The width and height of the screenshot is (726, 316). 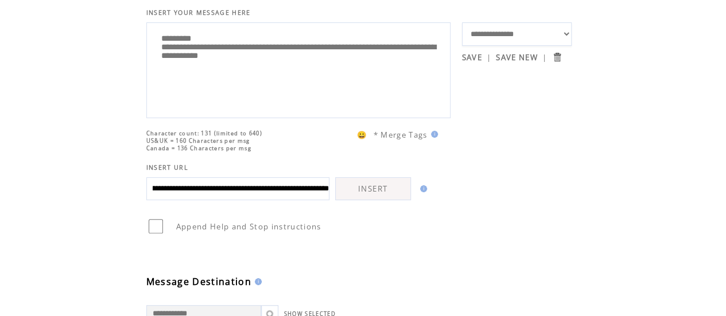 What do you see at coordinates (199, 13) in the screenshot?
I see `span: INSERT YOUR MESSAGE HERE` at bounding box center [199, 13].